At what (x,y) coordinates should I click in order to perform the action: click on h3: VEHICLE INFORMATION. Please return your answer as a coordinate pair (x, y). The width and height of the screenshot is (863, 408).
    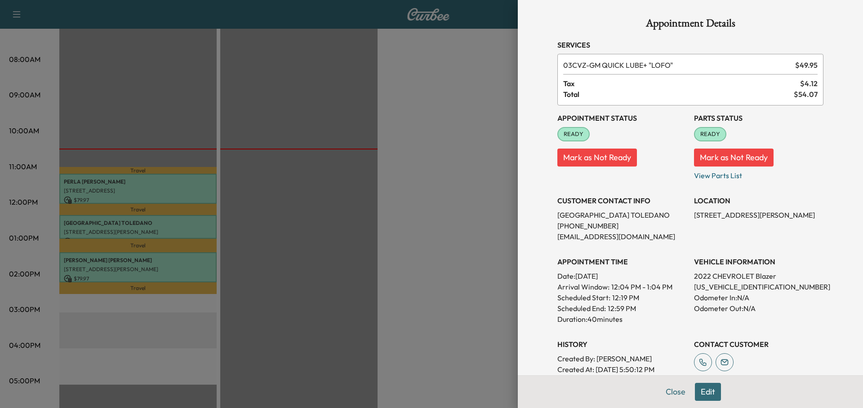
    Looking at the image, I should click on (759, 262).